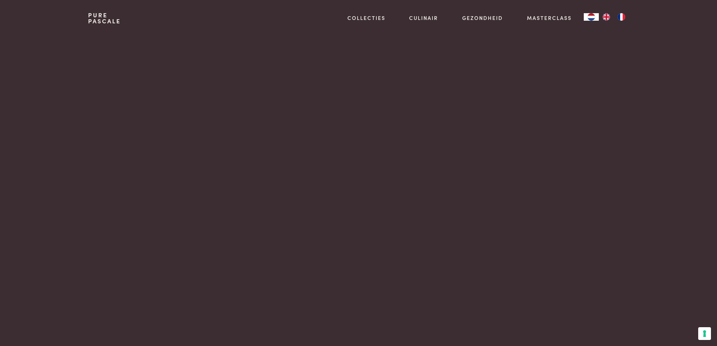  What do you see at coordinates (591, 17) in the screenshot?
I see `div: Language` at bounding box center [591, 17].